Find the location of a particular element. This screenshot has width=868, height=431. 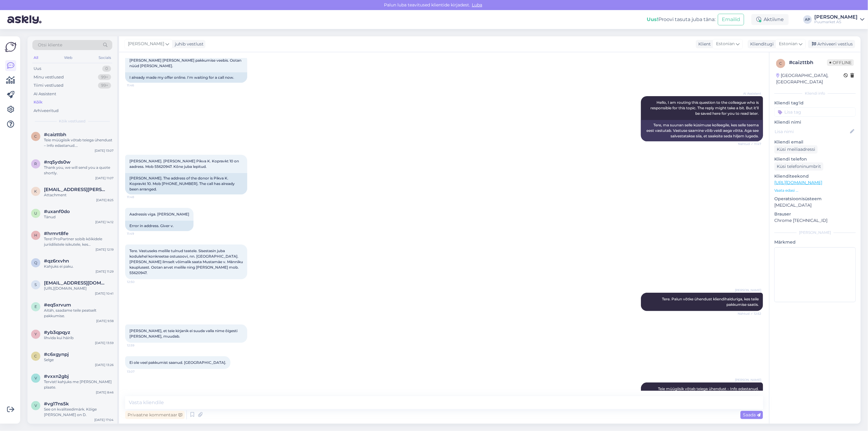

span: r is located at coordinates (36, 164).